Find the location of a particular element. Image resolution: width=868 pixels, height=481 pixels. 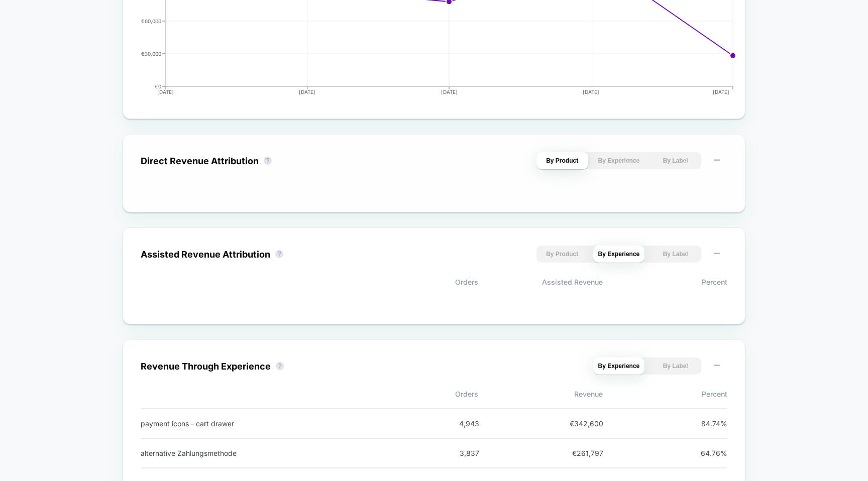

div: Revenue Through Experience is located at coordinates (205, 366).